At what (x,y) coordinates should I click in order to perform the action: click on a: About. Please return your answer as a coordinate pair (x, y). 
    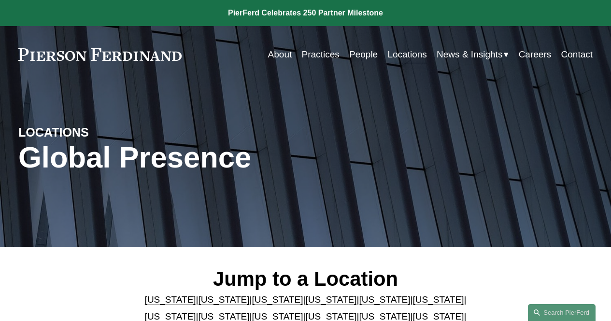
    Looking at the image, I should click on (280, 55).